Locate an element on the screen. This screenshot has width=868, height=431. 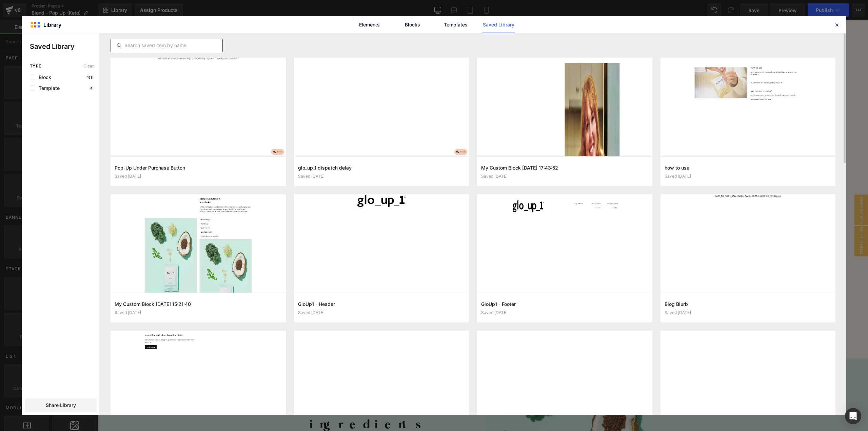
label: Title is located at coordinates (487, 158).